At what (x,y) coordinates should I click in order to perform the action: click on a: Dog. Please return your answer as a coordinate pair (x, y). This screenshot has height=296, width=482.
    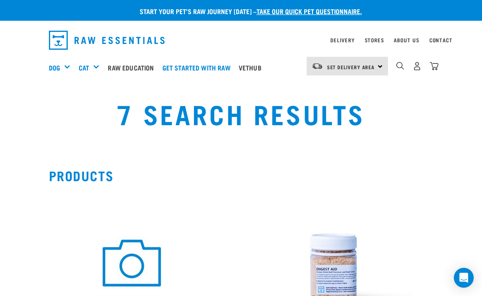
    Looking at the image, I should click on (54, 68).